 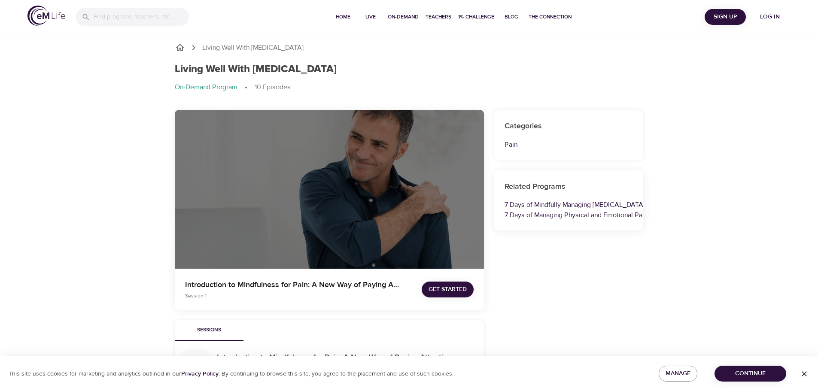 I want to click on span: 1% Challenge, so click(x=476, y=17).